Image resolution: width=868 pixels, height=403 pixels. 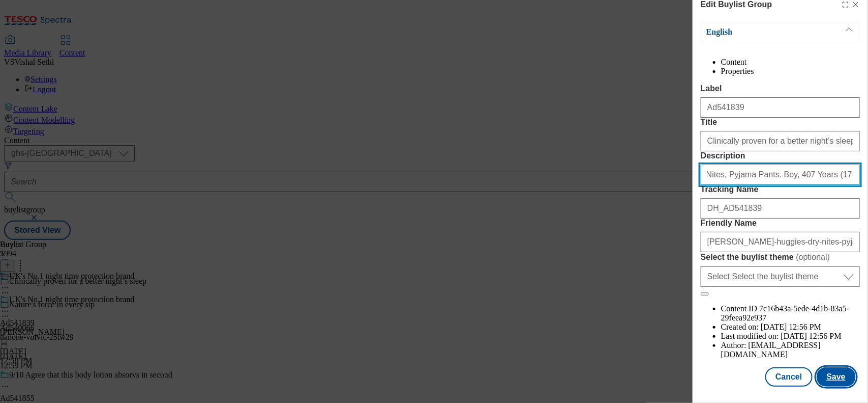 I want to click on li: Last modified on:, so click(x=791, y=336).